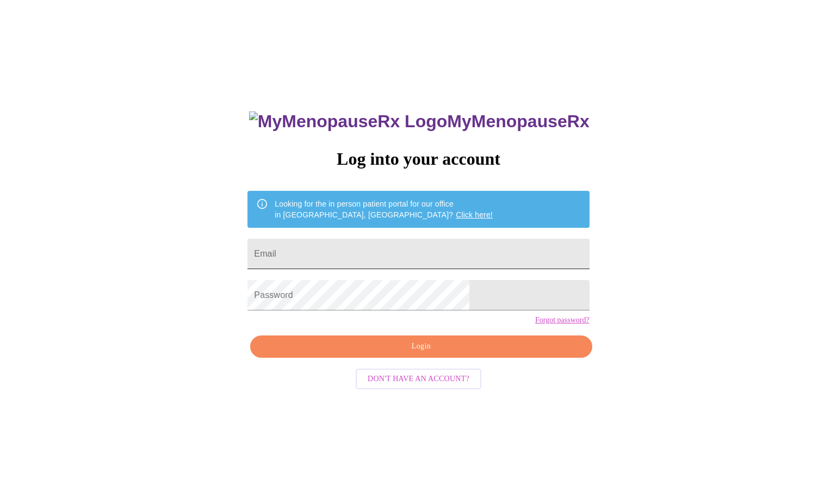  Describe the element at coordinates (418, 159) in the screenshot. I see `h3: Log into your account` at that location.